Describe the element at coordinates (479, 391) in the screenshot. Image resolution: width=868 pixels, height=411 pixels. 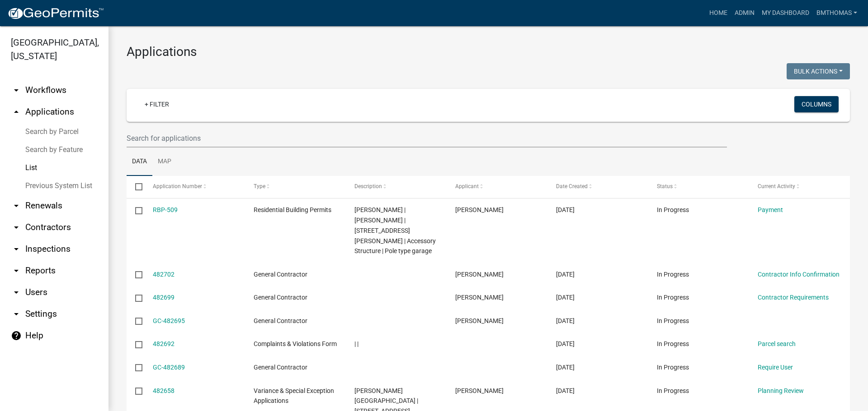
I see `span: Chester T Gamble` at that location.